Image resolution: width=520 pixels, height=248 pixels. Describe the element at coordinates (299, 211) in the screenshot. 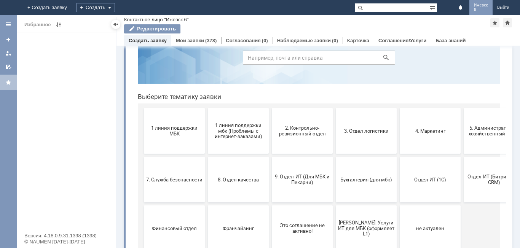

I see `span: не актуален` at that location.